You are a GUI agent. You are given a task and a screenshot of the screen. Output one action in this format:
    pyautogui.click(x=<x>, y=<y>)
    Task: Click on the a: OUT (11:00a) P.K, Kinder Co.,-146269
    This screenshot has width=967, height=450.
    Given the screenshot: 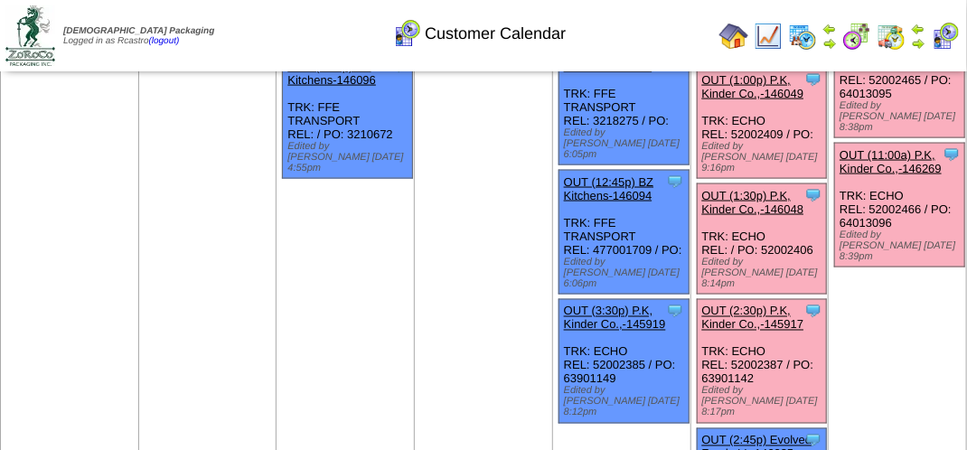 What is the action you would take?
    pyautogui.click(x=891, y=162)
    